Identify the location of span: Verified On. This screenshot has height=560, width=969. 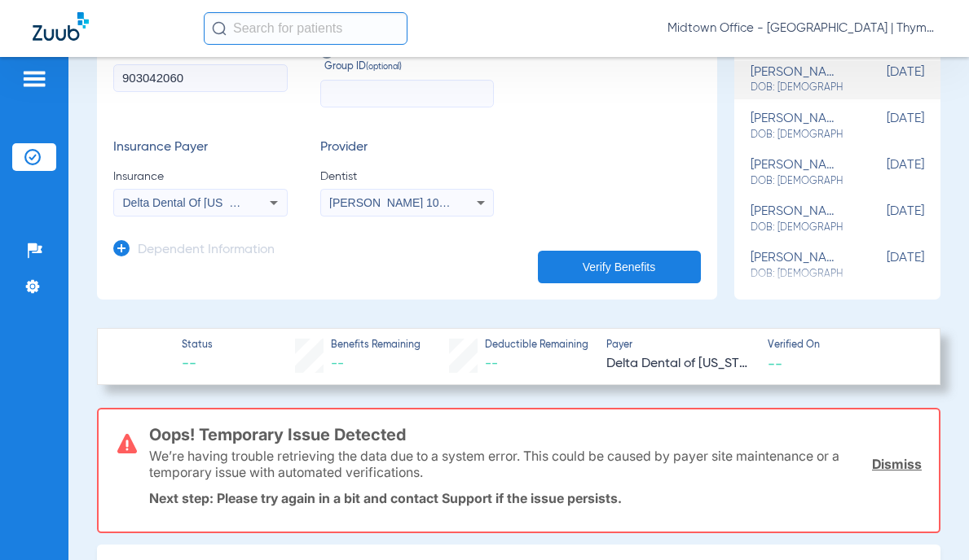
(841, 346).